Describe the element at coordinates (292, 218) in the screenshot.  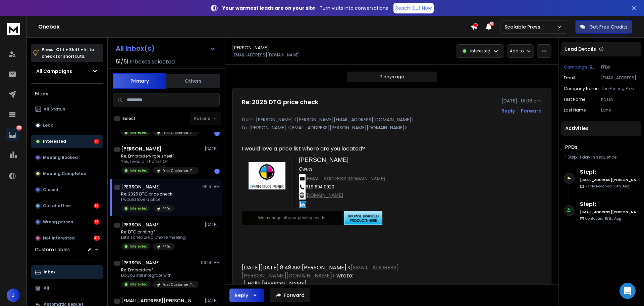
I see `a: We manage all your printing needs.` at that location.